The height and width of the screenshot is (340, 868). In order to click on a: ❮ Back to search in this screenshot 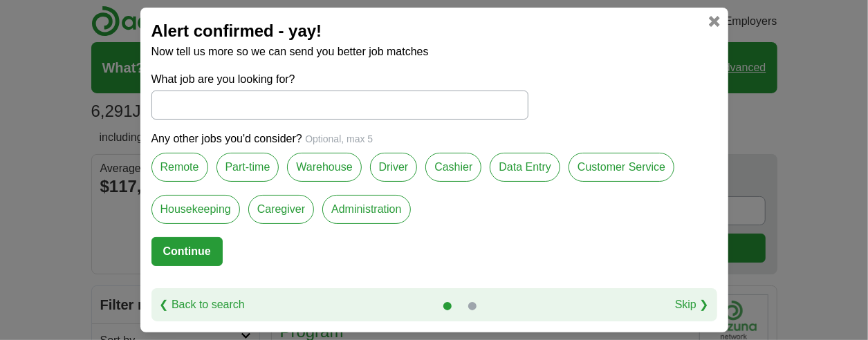, I will do `click(202, 305)`.